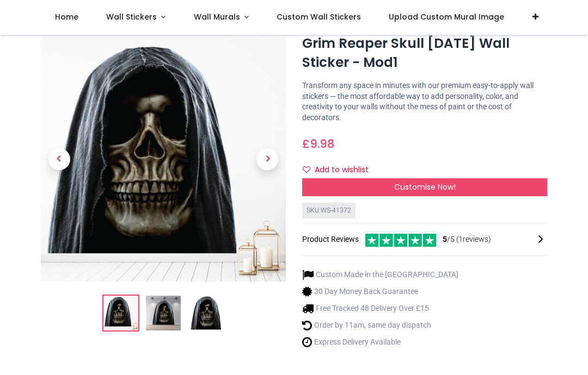  Describe the element at coordinates (318, 17) in the screenshot. I see `span: Custom Wall Stickers` at that location.